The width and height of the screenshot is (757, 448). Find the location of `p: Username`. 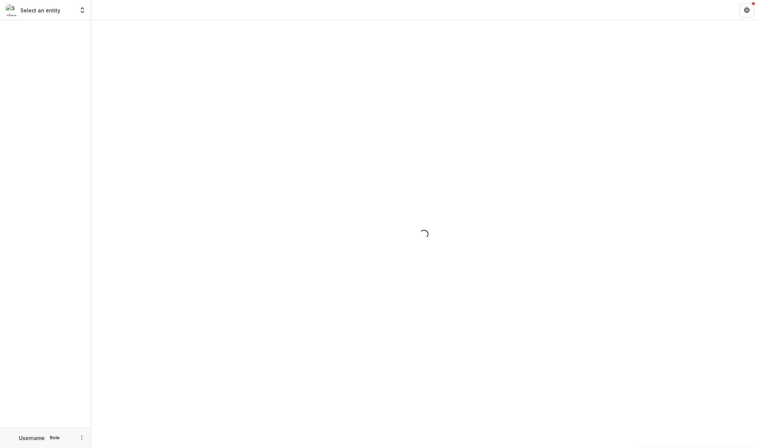

p: Username is located at coordinates (32, 438).